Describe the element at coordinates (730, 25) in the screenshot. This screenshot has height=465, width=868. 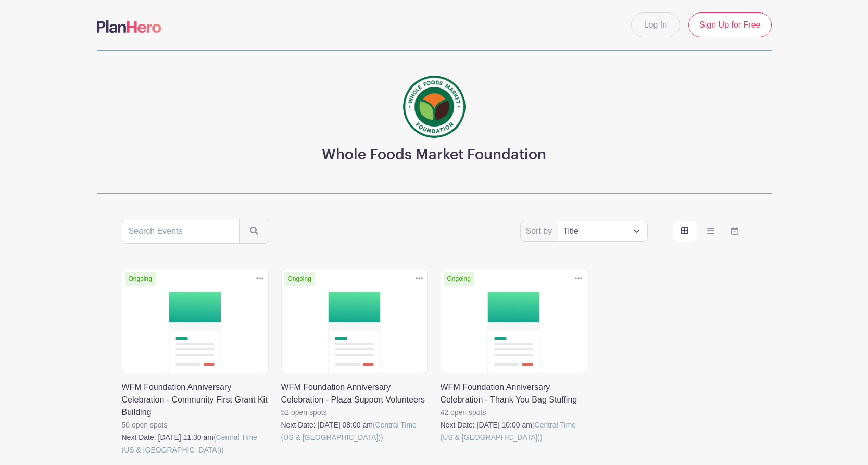
I see `a: Sign Up for Free` at that location.